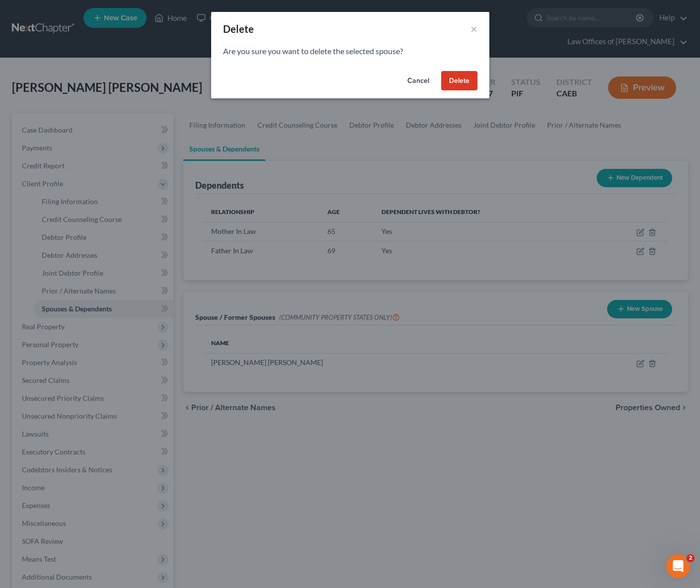 This screenshot has width=700, height=588. I want to click on button: Delete, so click(459, 81).